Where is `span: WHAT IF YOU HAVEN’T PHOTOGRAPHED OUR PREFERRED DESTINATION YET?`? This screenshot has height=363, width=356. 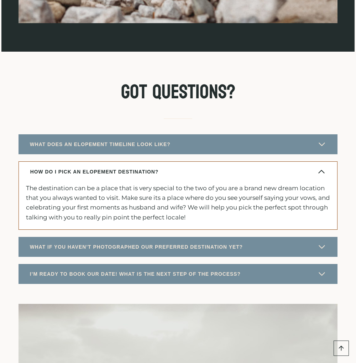 span: WHAT IF YOU HAVEN’T PHOTOGRAPHED OUR PREFERRED DESTINATION YET? is located at coordinates (136, 247).